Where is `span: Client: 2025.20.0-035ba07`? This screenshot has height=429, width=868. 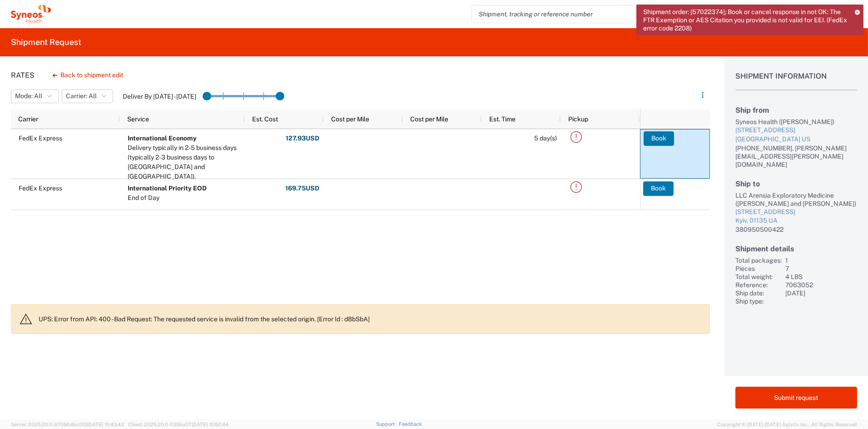
span: Client: 2025.20.0-035ba07 is located at coordinates (178, 424).